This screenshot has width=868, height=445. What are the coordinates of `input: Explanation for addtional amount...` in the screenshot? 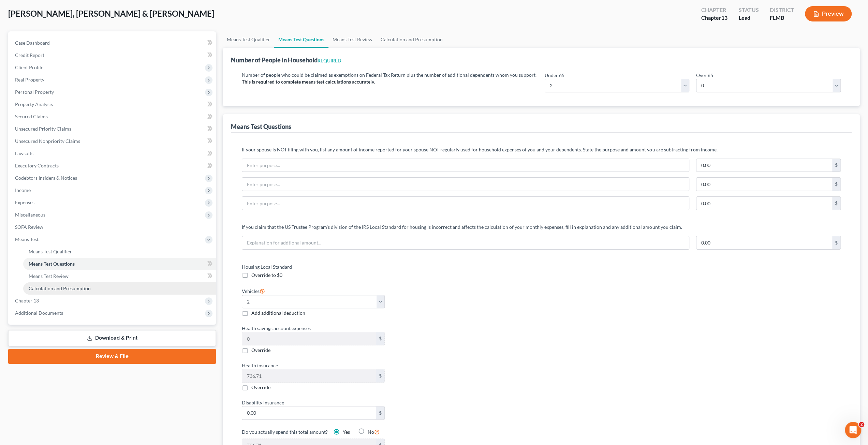 It's located at (466, 243).